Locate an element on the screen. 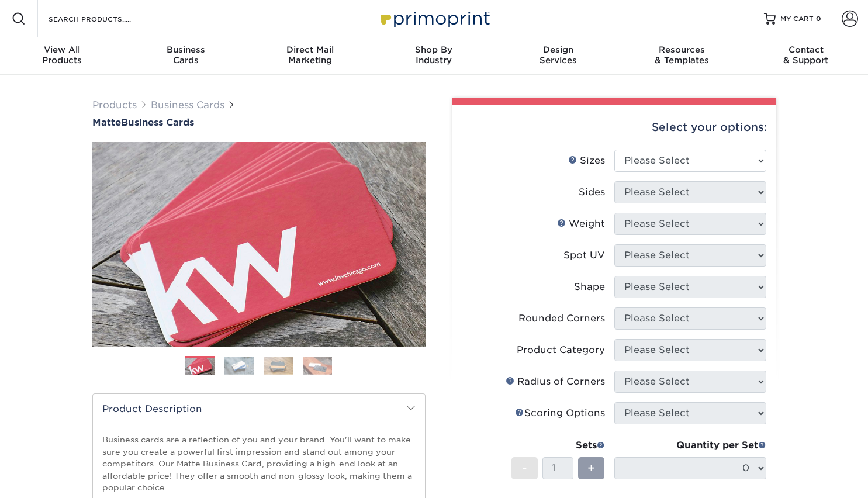 The height and width of the screenshot is (498, 868). span: MY CART is located at coordinates (797, 19).